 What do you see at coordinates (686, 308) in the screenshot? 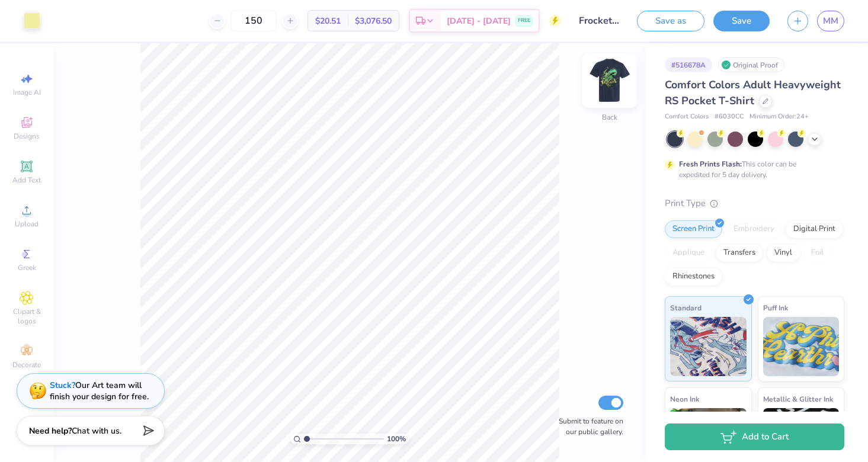
I see `span: Standard` at bounding box center [686, 308].